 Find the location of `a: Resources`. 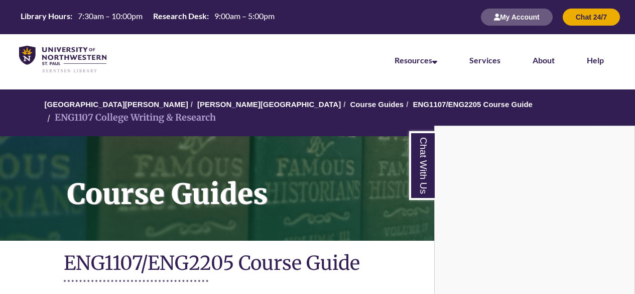

a: Resources is located at coordinates (416, 60).